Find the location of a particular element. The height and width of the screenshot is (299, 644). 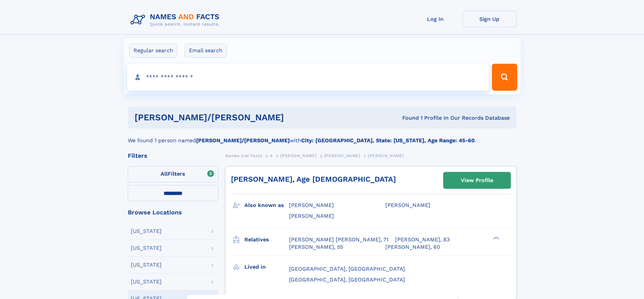

label: Filters is located at coordinates (173, 175).